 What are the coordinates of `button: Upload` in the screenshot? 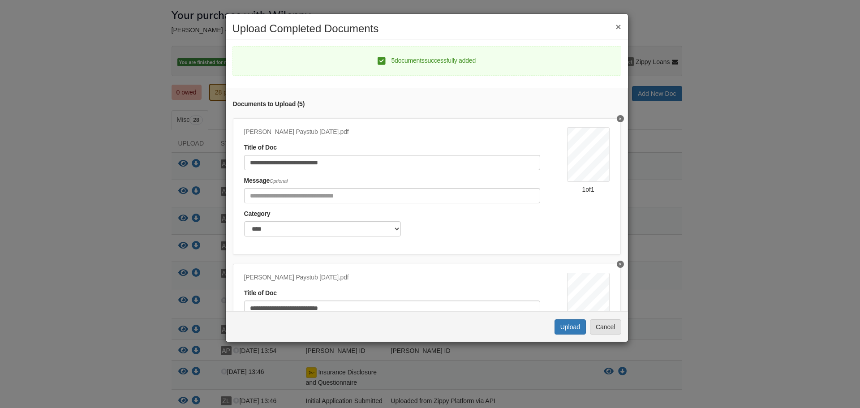 It's located at (570, 327).